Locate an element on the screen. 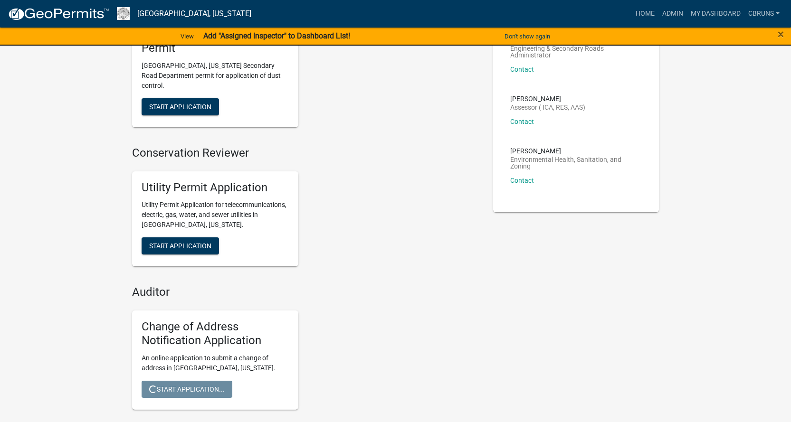 The height and width of the screenshot is (422, 791). button: Close is located at coordinates (780, 34).